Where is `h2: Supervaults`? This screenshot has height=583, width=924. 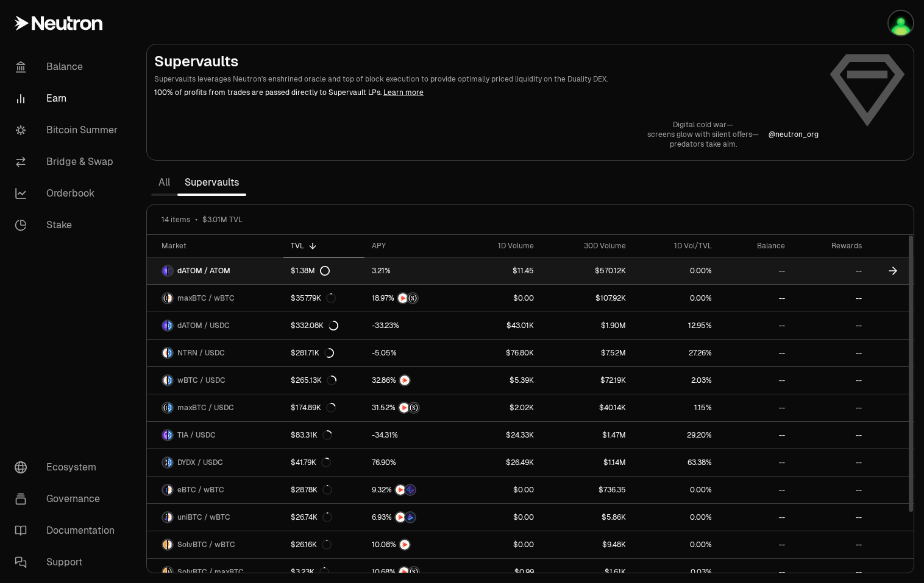
h2: Supervaults is located at coordinates (487, 62).